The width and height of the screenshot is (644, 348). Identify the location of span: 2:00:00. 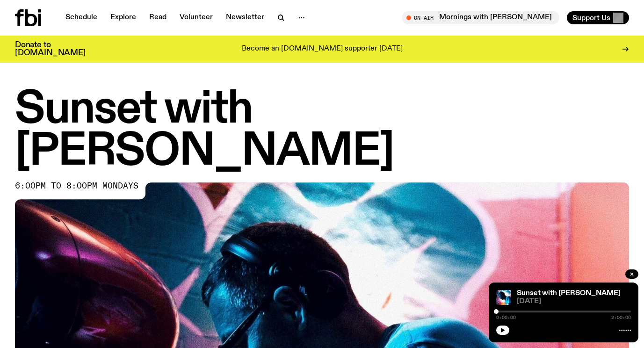
(621, 318).